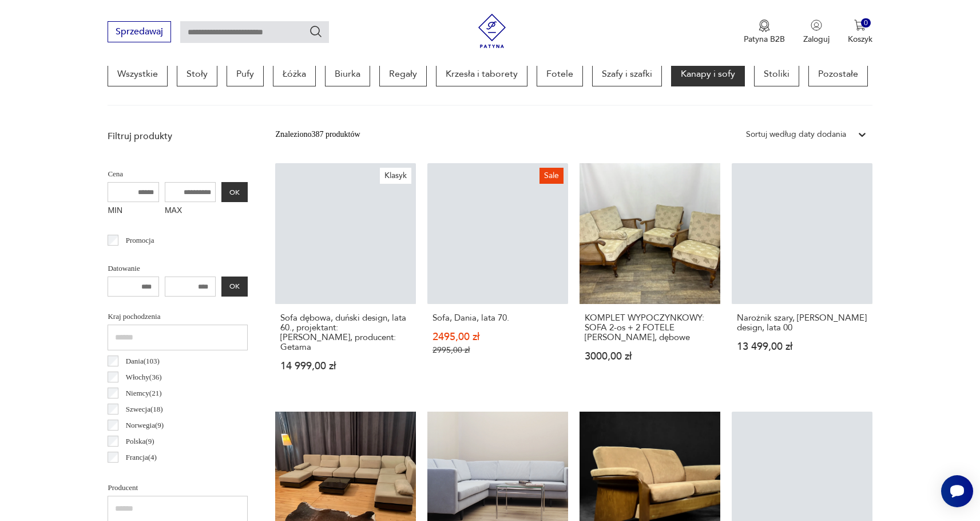 The image size is (980, 521). I want to click on p: Patyna B2B, so click(764, 39).